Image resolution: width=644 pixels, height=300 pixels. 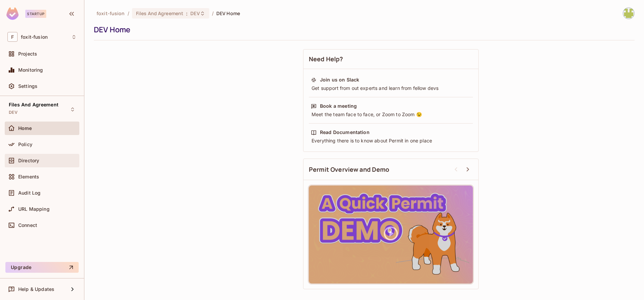 What do you see at coordinates (25, 128) in the screenshot?
I see `span: Home` at bounding box center [25, 128].